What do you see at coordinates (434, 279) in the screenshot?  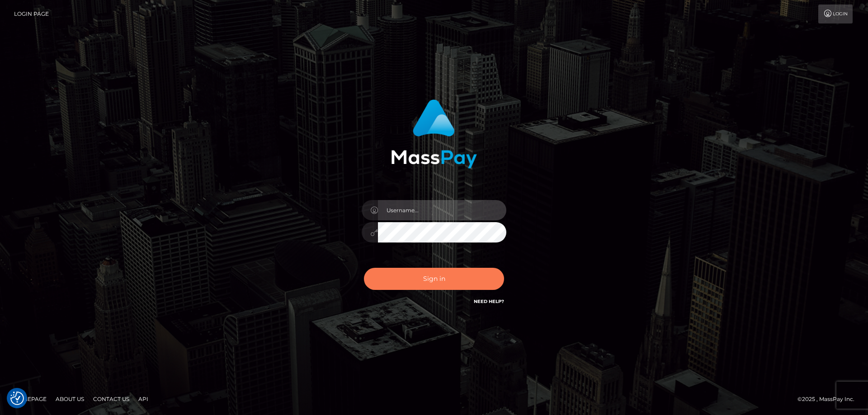 I see `button: Sign in` at bounding box center [434, 279].